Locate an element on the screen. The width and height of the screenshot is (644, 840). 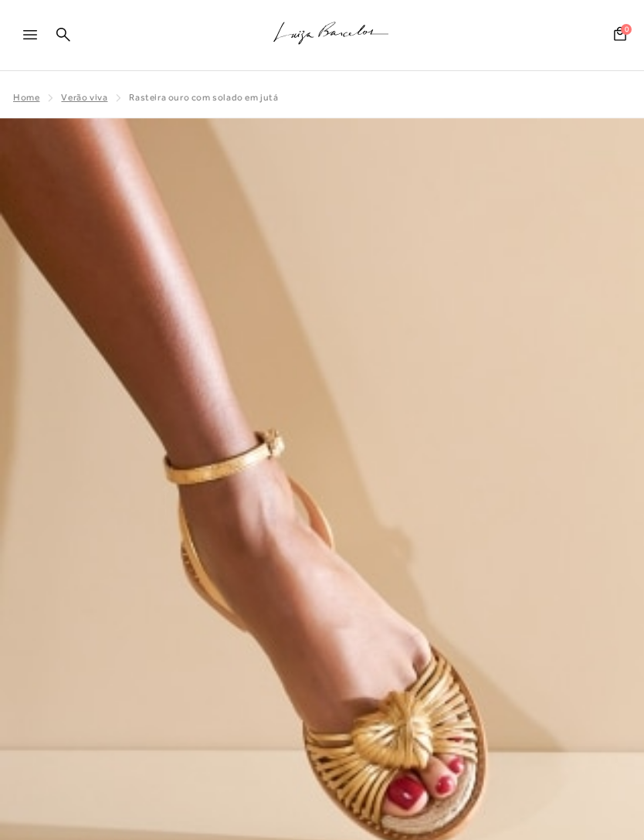
span: 0 is located at coordinates (627, 29).